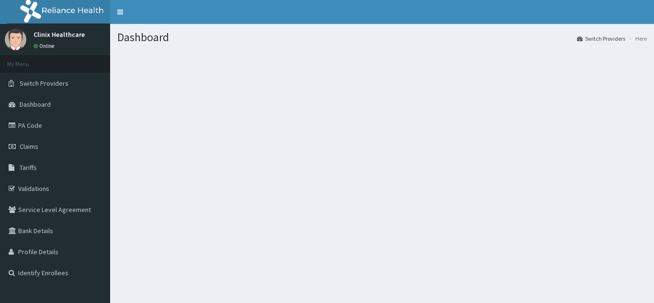 The image size is (654, 303). What do you see at coordinates (35, 104) in the screenshot?
I see `span: Dashboard` at bounding box center [35, 104].